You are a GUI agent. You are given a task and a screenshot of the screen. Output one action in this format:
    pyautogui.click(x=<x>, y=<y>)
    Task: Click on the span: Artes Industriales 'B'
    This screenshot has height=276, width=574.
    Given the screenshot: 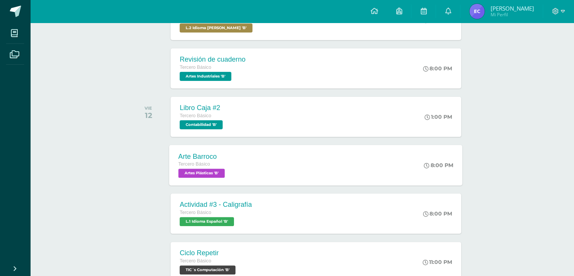 What is the action you would take?
    pyautogui.click(x=205, y=76)
    